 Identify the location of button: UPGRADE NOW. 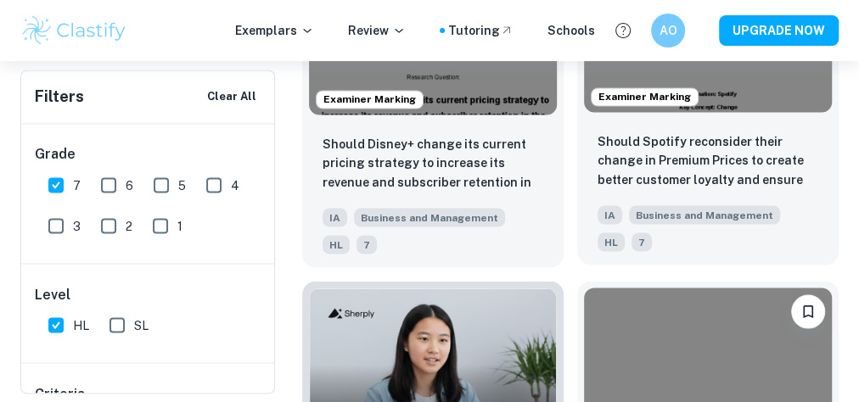
(779, 31).